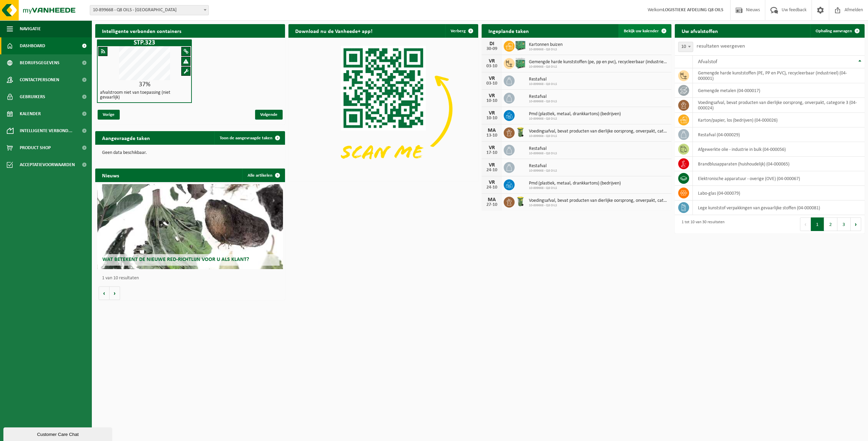 This screenshot has height=441, width=868. What do you see at coordinates (35, 148) in the screenshot?
I see `span: Product Shop` at bounding box center [35, 148].